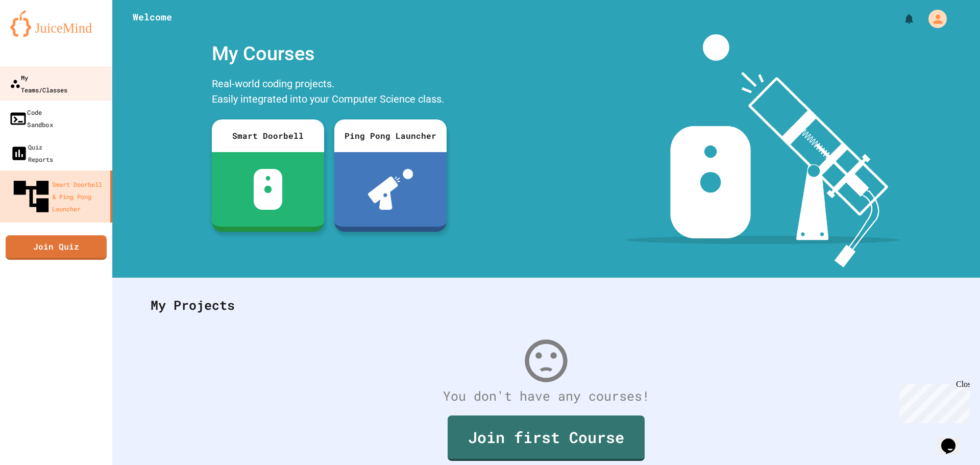 The height and width of the screenshot is (465, 980). Describe the element at coordinates (901, 19) in the screenshot. I see `div: My Notifications` at that location.